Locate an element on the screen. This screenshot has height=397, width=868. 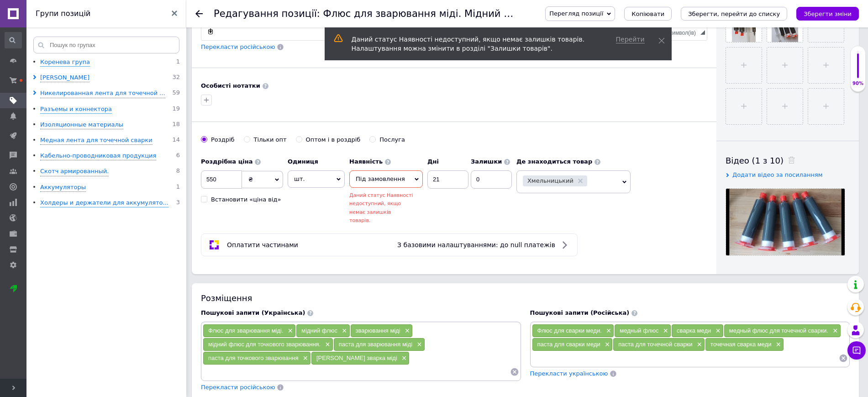
span: мідний флюс is located at coordinates (319, 330).